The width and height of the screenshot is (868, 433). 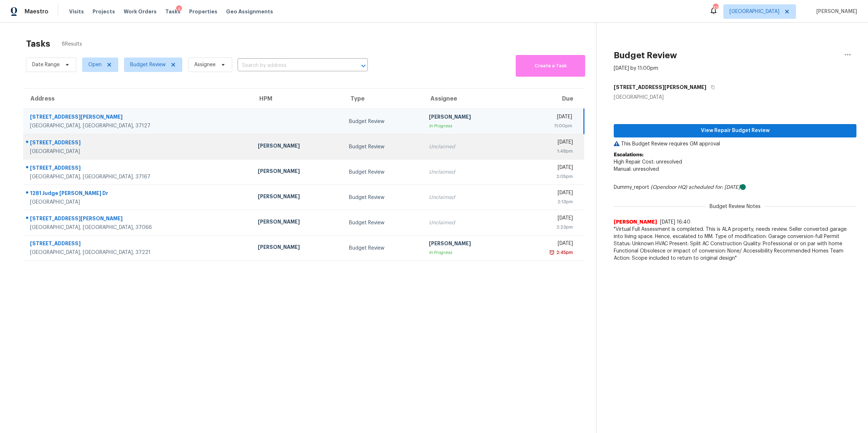 I want to click on div: 2:13pm, so click(x=546, y=202).